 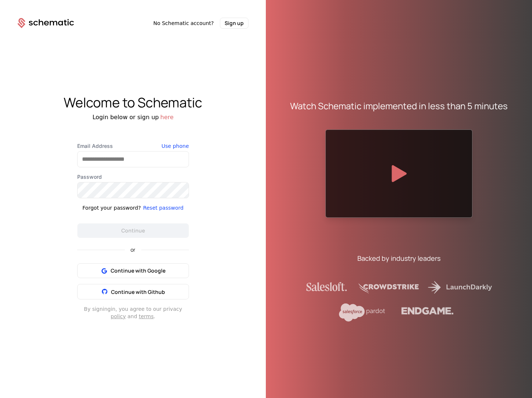 I want to click on div: Watch Schematic implemented in less than 5 minutes, so click(x=399, y=106).